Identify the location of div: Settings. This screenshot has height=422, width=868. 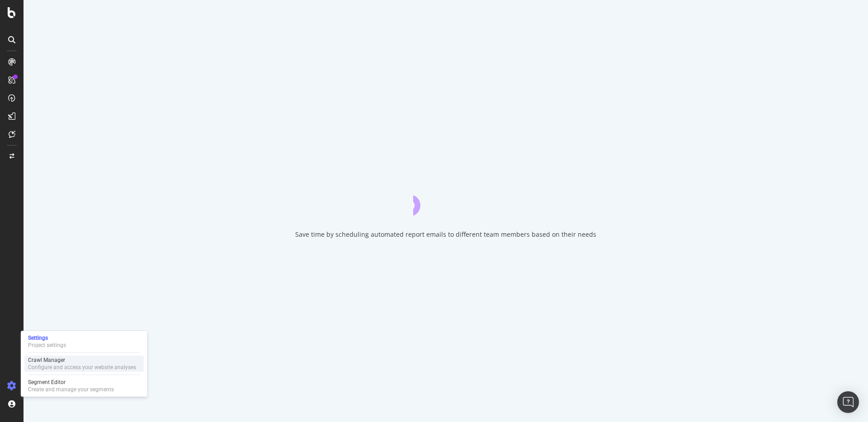
(47, 338).